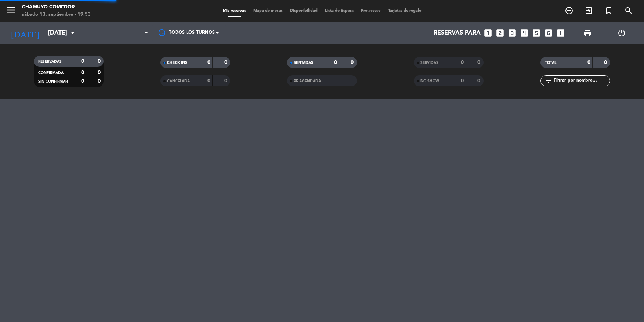 The image size is (644, 322). What do you see at coordinates (581, 81) in the screenshot?
I see `input: Filtrar por nombre...` at bounding box center [581, 81].